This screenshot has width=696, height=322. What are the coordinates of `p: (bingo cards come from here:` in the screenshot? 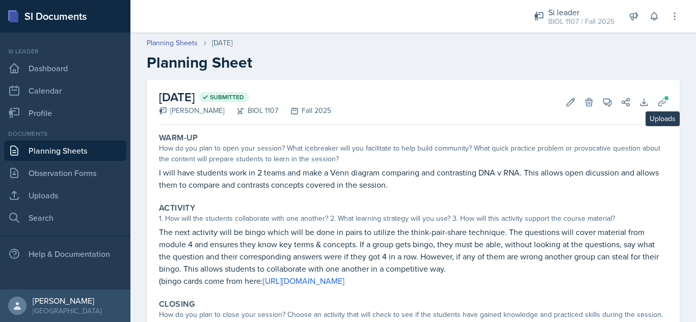 It's located at (413, 281).